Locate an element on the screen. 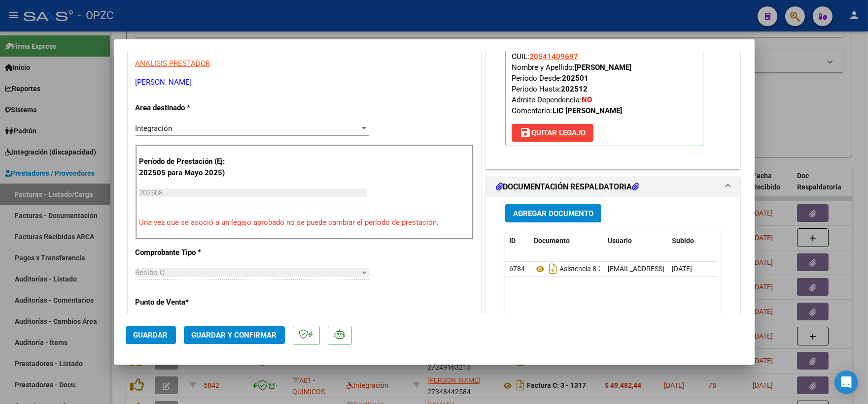  p: Una vez que se asoció a un legajo aprobado no se puede cambiar el período de prestación. is located at coordinates (305, 222).